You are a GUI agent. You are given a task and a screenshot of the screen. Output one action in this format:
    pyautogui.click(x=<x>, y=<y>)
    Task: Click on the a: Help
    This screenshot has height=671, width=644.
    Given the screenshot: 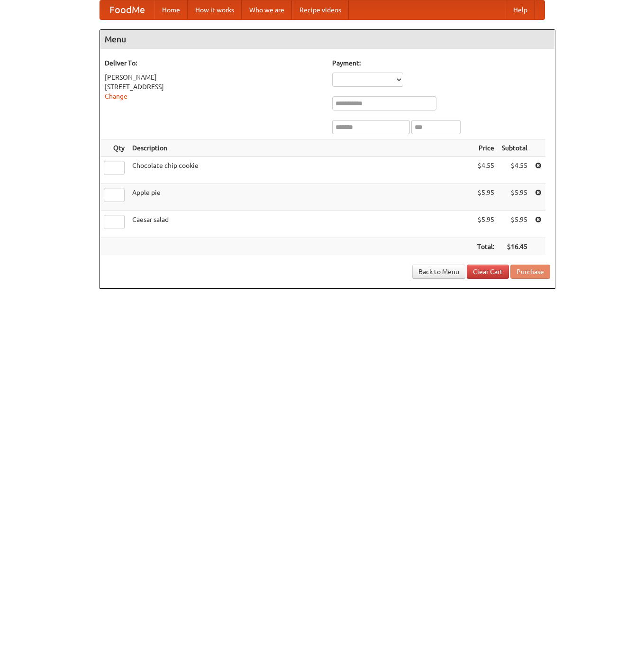 What is the action you would take?
    pyautogui.click(x=520, y=10)
    